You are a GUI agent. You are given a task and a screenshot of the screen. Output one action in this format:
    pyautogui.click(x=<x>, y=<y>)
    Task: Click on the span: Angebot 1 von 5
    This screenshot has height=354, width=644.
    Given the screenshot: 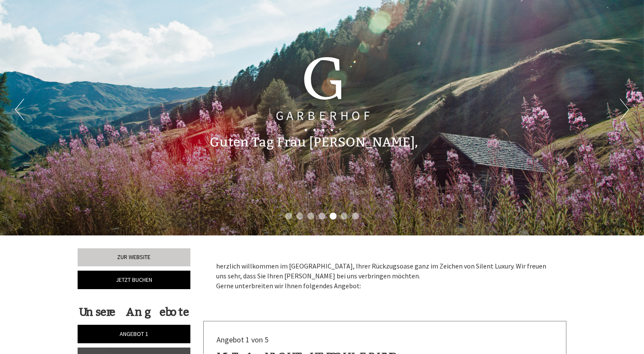 What is the action you would take?
    pyautogui.click(x=243, y=339)
    